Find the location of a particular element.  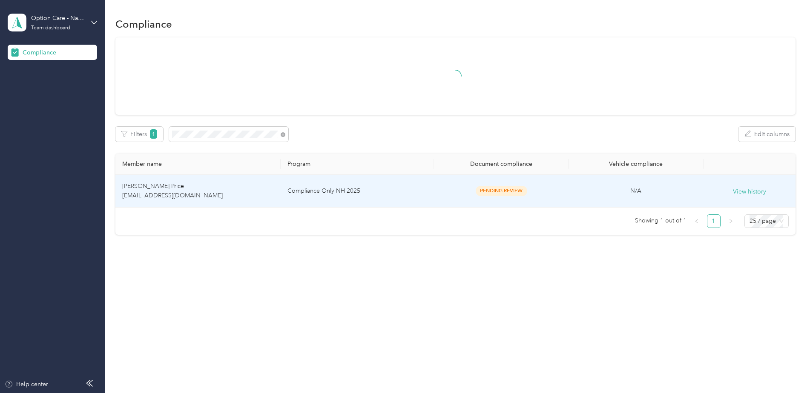

button: Help center is located at coordinates (26, 384).